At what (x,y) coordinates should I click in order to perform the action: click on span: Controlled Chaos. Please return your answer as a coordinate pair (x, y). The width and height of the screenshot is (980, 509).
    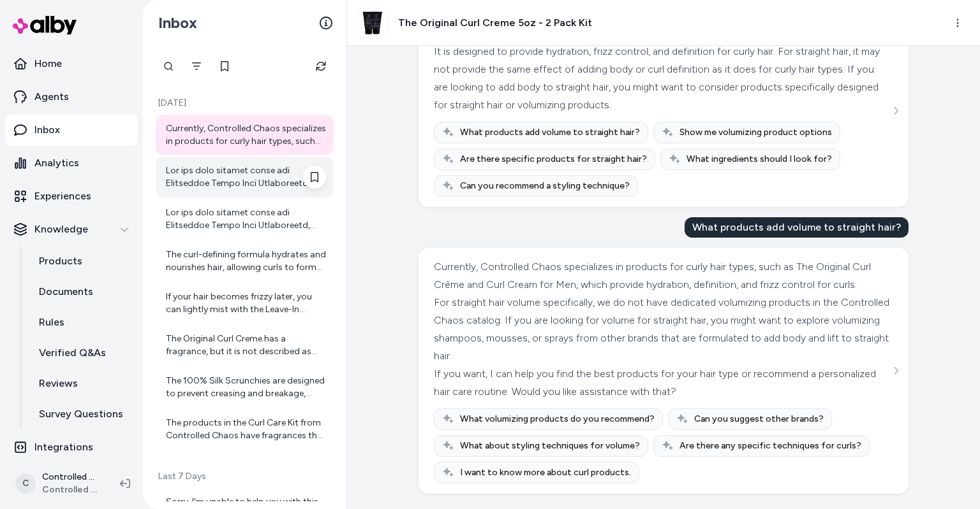
    Looking at the image, I should click on (70, 490).